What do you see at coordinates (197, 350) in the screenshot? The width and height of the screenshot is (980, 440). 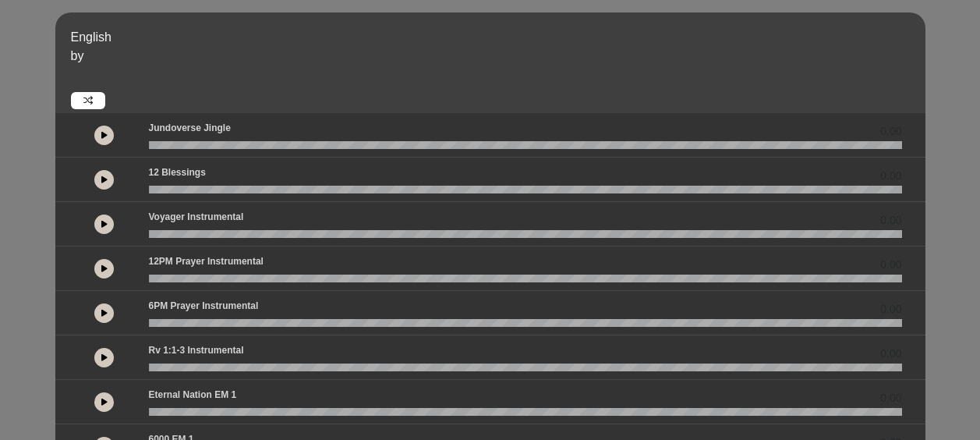 I see `p: Rv 1:1-3 Instrumental` at bounding box center [197, 350].